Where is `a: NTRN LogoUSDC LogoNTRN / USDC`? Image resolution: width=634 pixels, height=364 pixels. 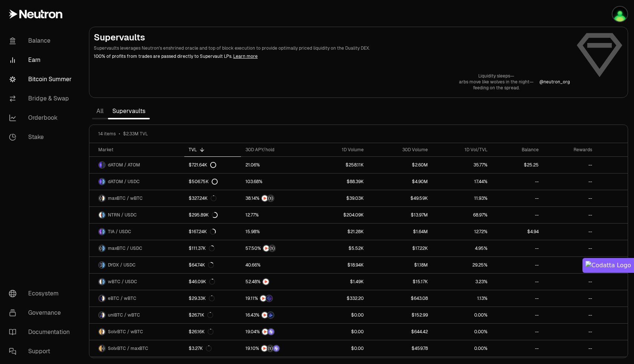
a: NTRN LogoUSDC LogoNTRN / USDC is located at coordinates (137, 215).